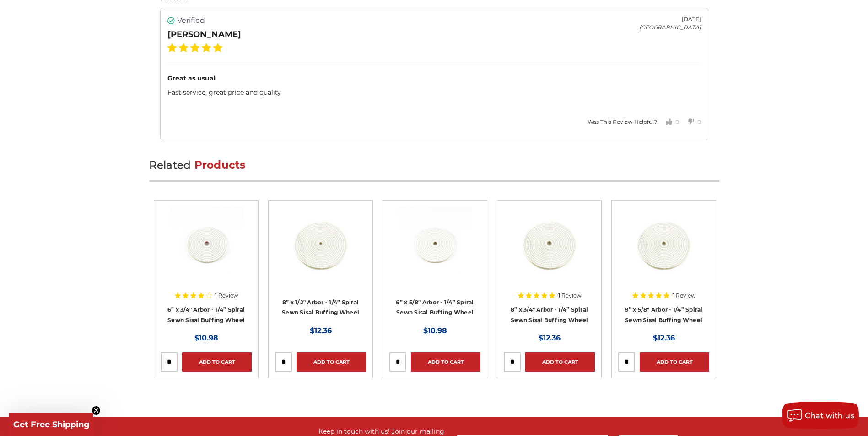 Image resolution: width=868 pixels, height=436 pixels. Describe the element at coordinates (435, 244) in the screenshot. I see `img: 6” x 5/8" Arbor - 1/4” Spiral Sewn Sisal Buffing Wheel` at that location.